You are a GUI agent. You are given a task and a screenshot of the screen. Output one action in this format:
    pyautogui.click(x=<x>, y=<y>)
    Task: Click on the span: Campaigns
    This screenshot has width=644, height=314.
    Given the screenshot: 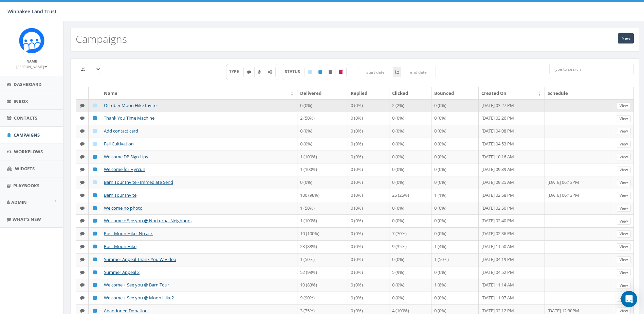 What is the action you would take?
    pyautogui.click(x=26, y=135)
    